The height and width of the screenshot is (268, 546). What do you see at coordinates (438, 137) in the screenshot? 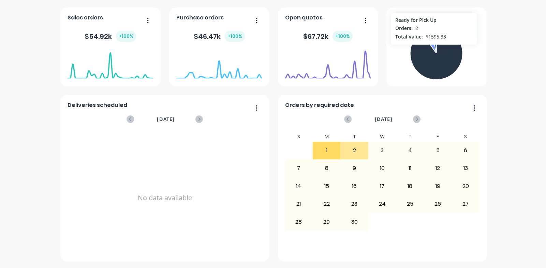
I see `div: F` at bounding box center [438, 137].